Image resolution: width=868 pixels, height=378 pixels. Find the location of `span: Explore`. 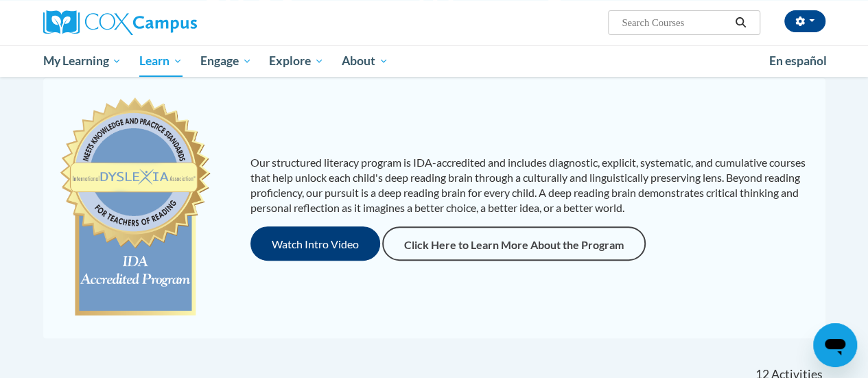

span: Explore is located at coordinates (296, 61).